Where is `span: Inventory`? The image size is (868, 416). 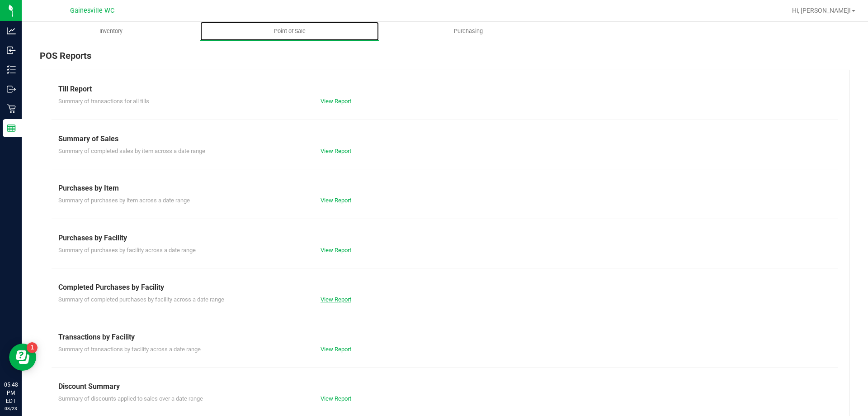 span: Inventory is located at coordinates (111, 31).